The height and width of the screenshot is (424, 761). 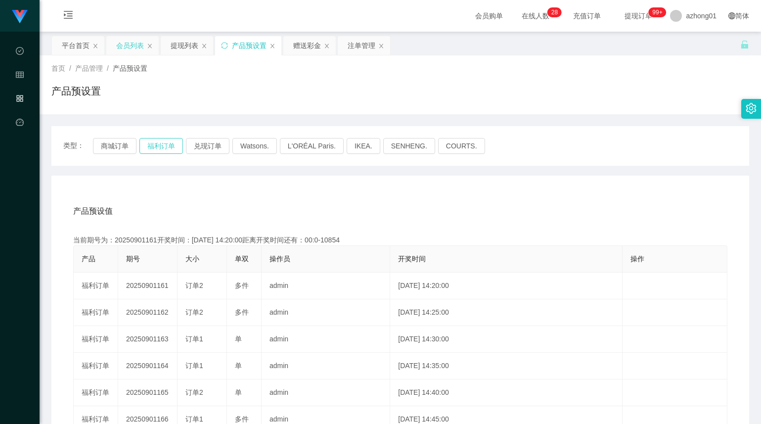 I want to click on button: 商城订单, so click(x=115, y=146).